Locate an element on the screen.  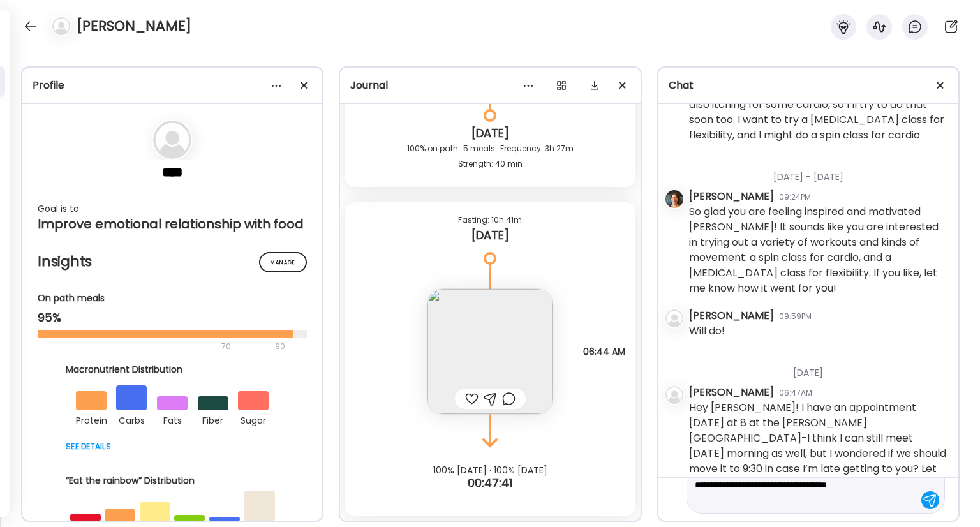
div: “Eat the rainbow” Distribution is located at coordinates (172, 481).